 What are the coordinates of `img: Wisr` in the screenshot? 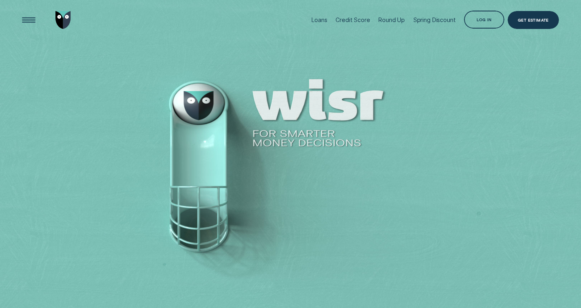 It's located at (63, 20).